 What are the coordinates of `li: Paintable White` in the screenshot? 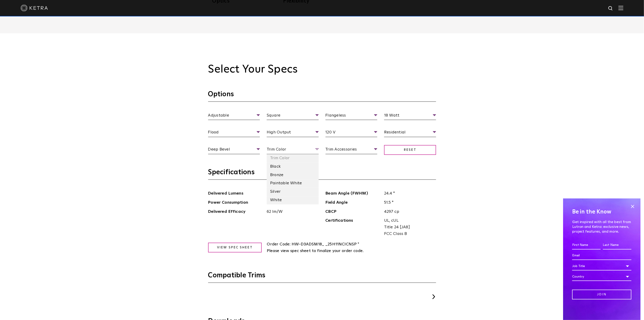 It's located at (293, 183).